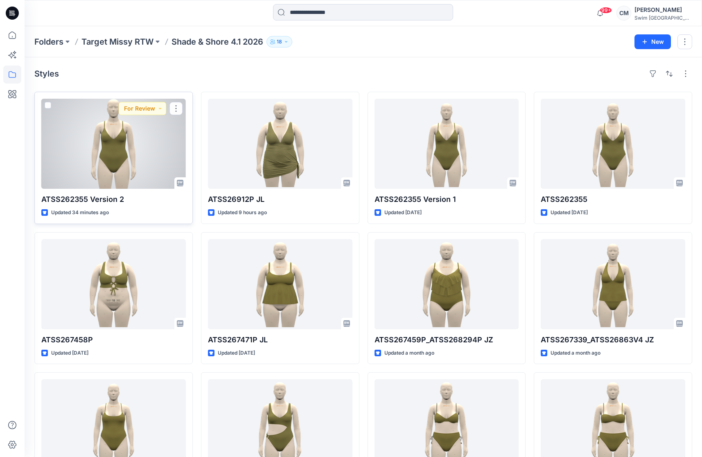  I want to click on p: ATSS262355 Version 1, so click(447, 199).